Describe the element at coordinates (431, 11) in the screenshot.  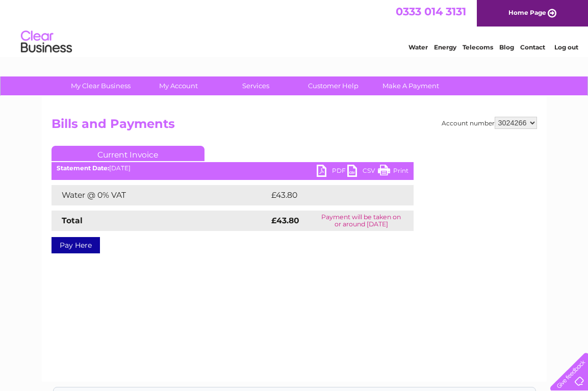
I see `span: 0333 014 3131` at that location.